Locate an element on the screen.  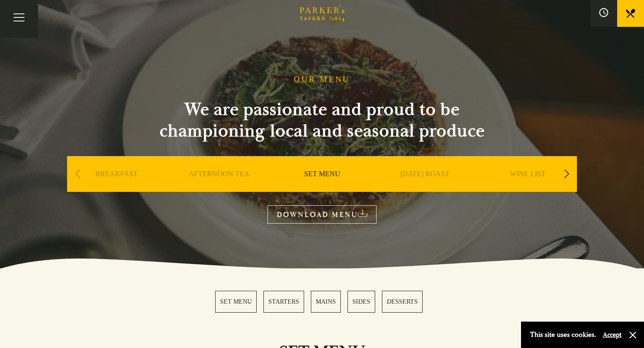
h2: We are passionate and proud to be championing local and seasonal produce is located at coordinates (322, 120).